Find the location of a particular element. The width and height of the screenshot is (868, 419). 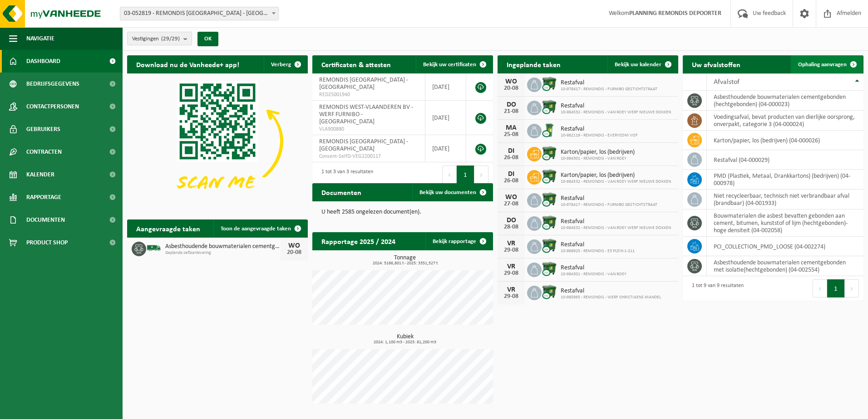

a: Bekijk rapportage is located at coordinates (459, 241).